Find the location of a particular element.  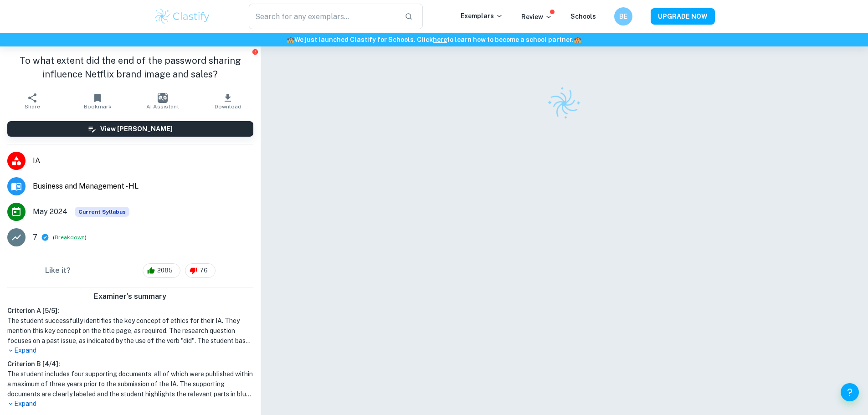

button: BE is located at coordinates (624, 16).